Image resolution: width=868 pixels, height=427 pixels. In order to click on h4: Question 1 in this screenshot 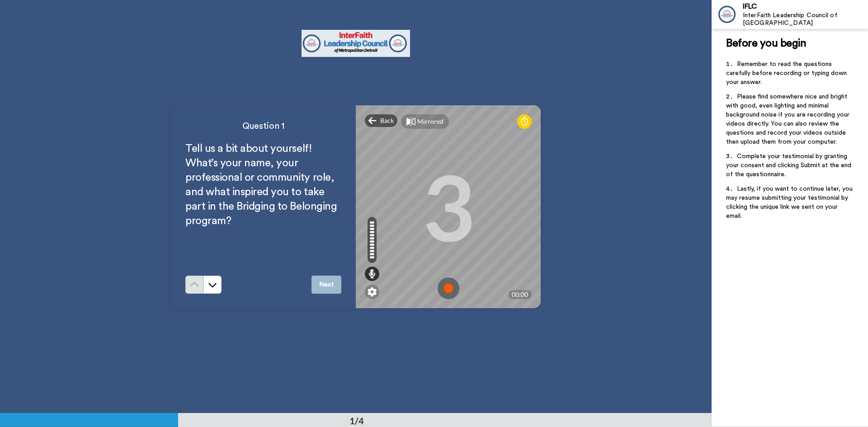, I will do `click(263, 126)`.